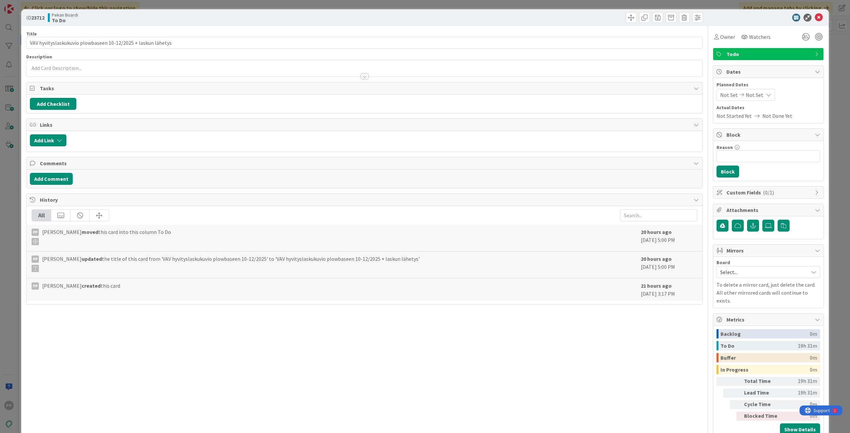  I want to click on div: In Progress, so click(765, 370).